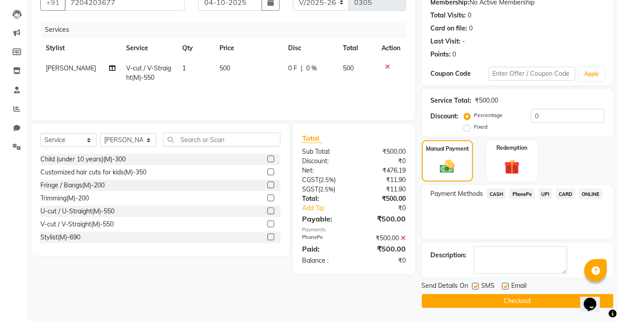 This screenshot has height=321, width=618. I want to click on th: Stylist, so click(80, 48).